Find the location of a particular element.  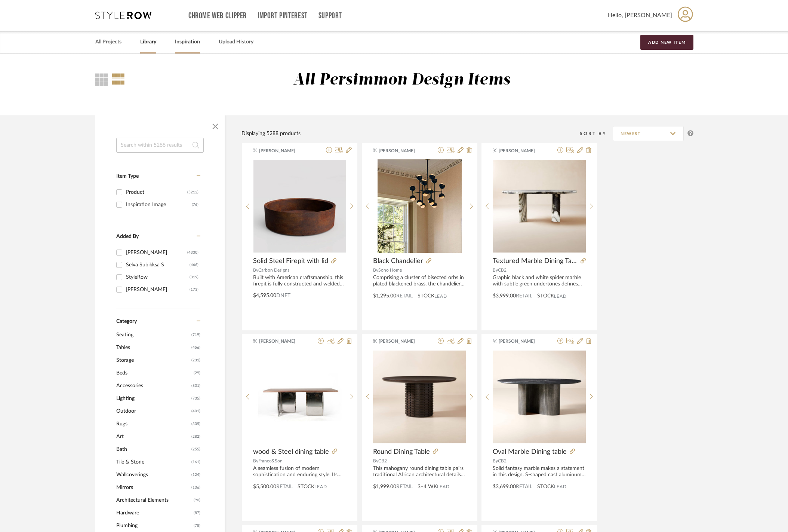

div: (319) is located at coordinates (194, 277).